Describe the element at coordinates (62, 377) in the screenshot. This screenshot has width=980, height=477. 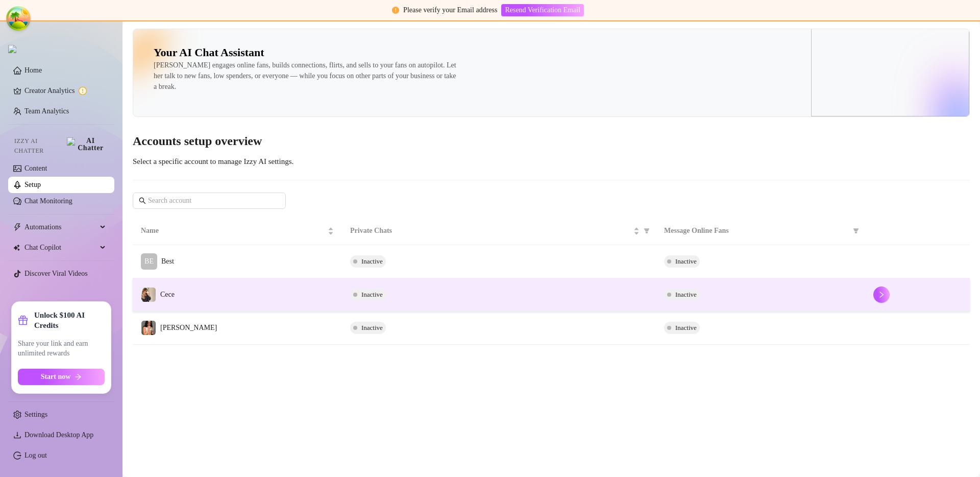
I see `button: Start nowarrow-right` at that location.